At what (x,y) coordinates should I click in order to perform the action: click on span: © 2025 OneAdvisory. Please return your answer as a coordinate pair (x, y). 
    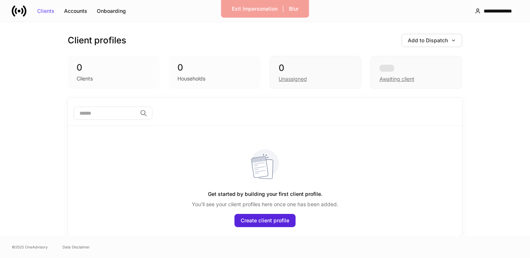
    Looking at the image, I should click on (30, 247).